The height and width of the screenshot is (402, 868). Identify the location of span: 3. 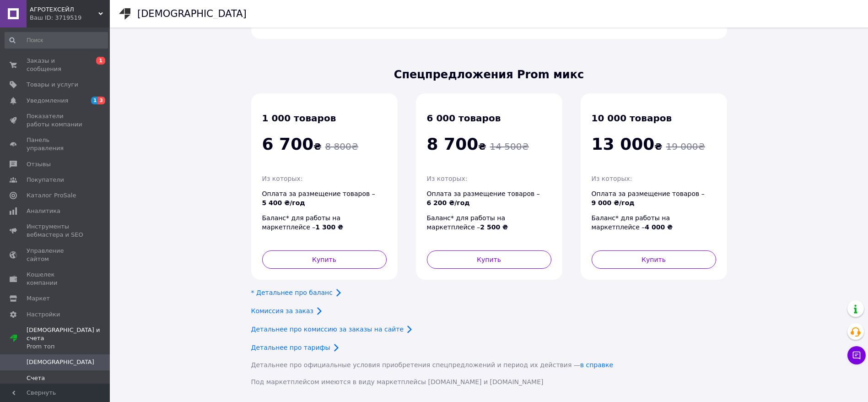
(101, 100).